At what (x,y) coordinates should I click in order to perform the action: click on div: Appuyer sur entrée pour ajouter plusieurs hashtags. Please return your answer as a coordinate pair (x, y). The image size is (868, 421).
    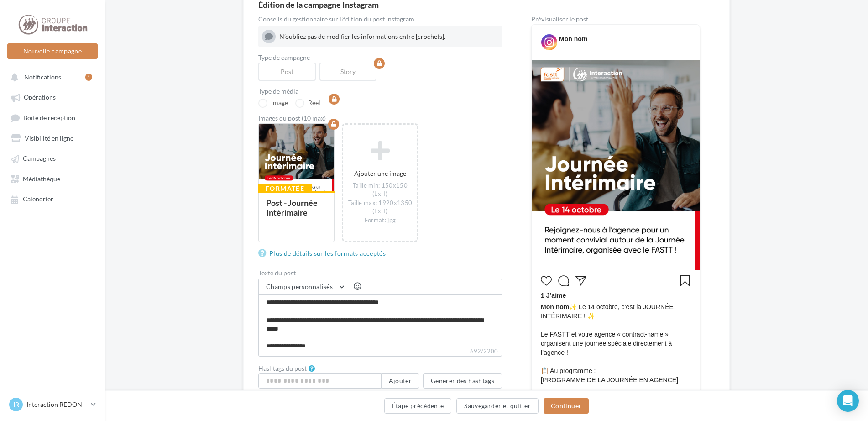
    Looking at the image, I should click on (380, 392).